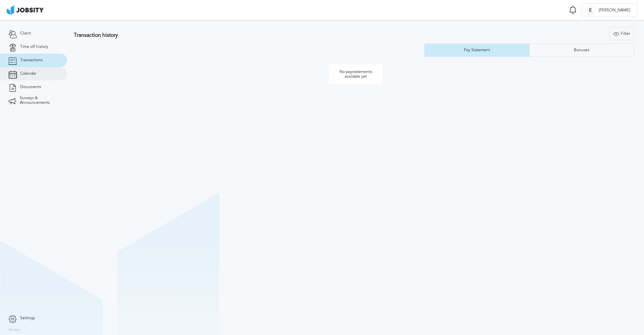 The image size is (644, 335). I want to click on button: Pay Statement, so click(477, 50).